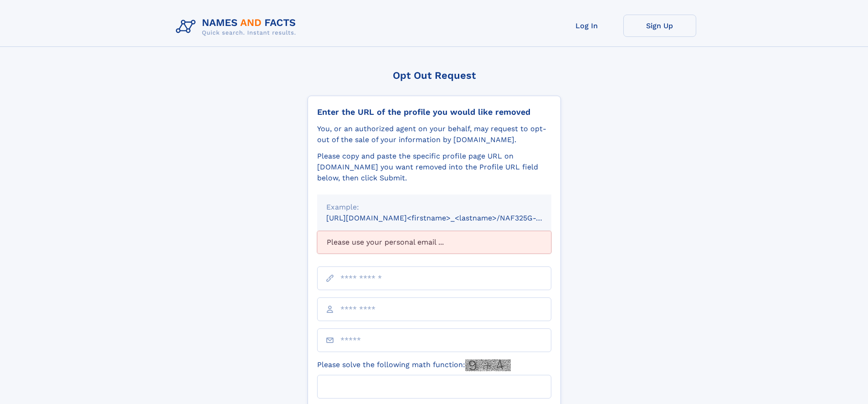 Image resolution: width=868 pixels, height=404 pixels. Describe the element at coordinates (660, 25) in the screenshot. I see `a: Sign Up` at that location.